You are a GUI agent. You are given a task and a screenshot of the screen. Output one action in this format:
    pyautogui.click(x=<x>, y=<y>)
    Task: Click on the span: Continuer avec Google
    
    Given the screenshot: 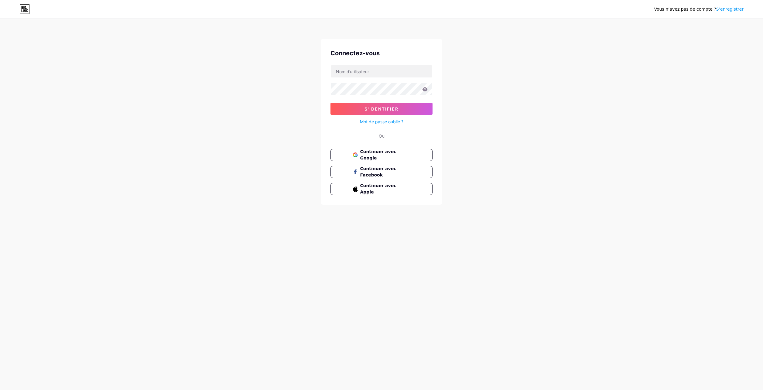 What is the action you would take?
    pyautogui.click(x=385, y=155)
    